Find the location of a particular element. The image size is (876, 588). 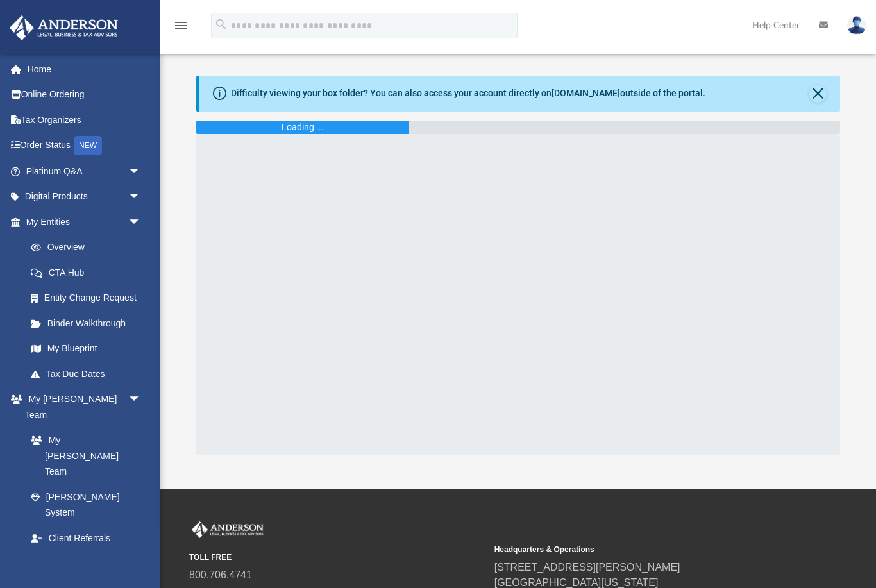

a: Home is located at coordinates (84, 69).